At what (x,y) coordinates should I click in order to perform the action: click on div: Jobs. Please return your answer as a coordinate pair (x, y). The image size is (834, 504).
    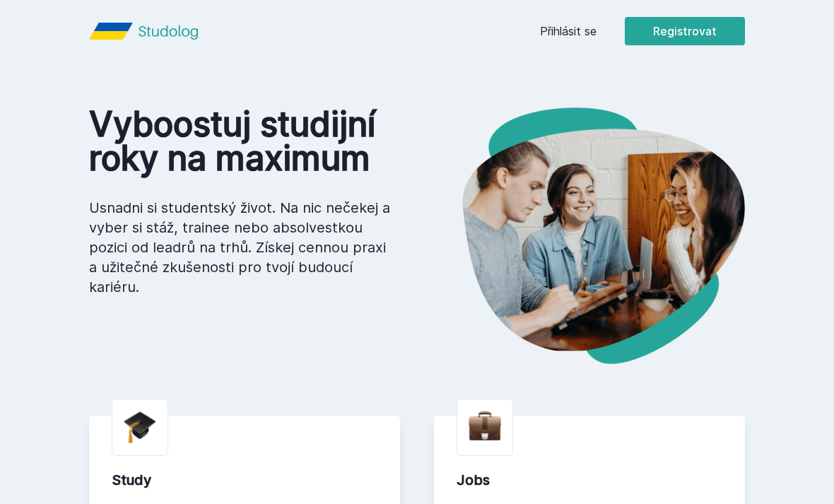
    Looking at the image, I should click on (590, 480).